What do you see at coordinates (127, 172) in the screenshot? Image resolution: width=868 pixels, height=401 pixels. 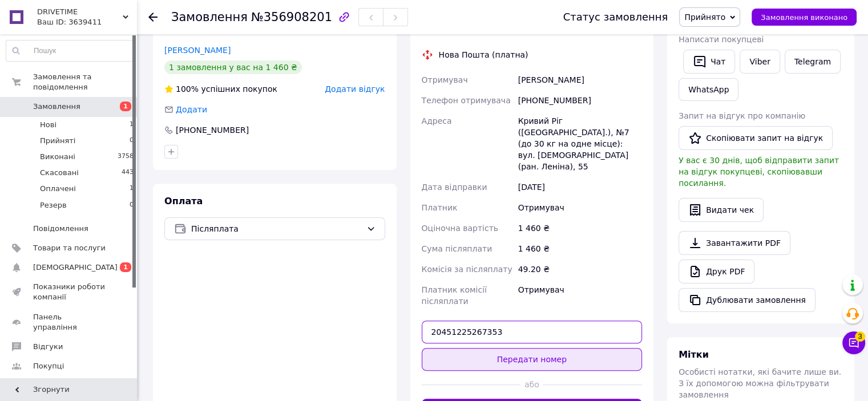 I see `span: 443` at bounding box center [127, 172].